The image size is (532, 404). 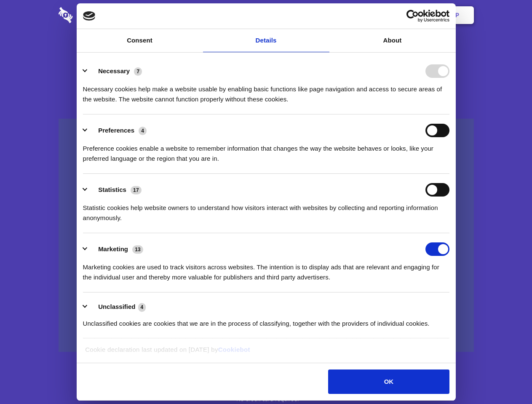 What do you see at coordinates (138, 250) in the screenshot?
I see `span: 13` at bounding box center [138, 250].